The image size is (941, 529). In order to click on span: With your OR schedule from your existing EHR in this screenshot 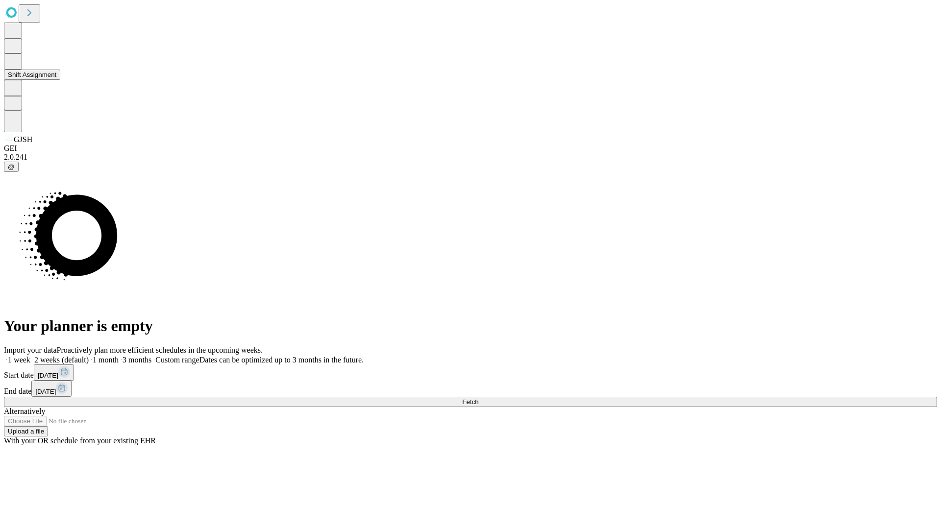, I will do `click(80, 441)`.